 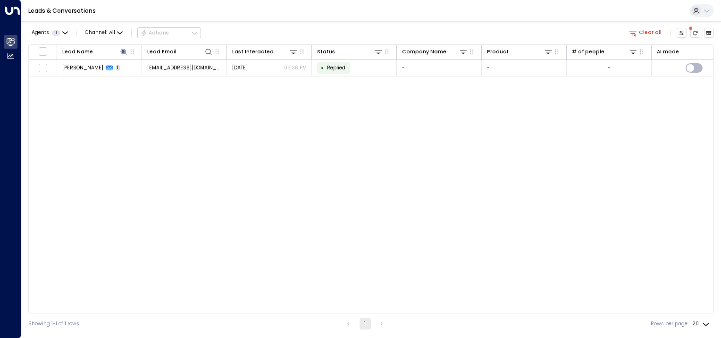 I want to click on p: 03:36 PM, so click(x=295, y=67).